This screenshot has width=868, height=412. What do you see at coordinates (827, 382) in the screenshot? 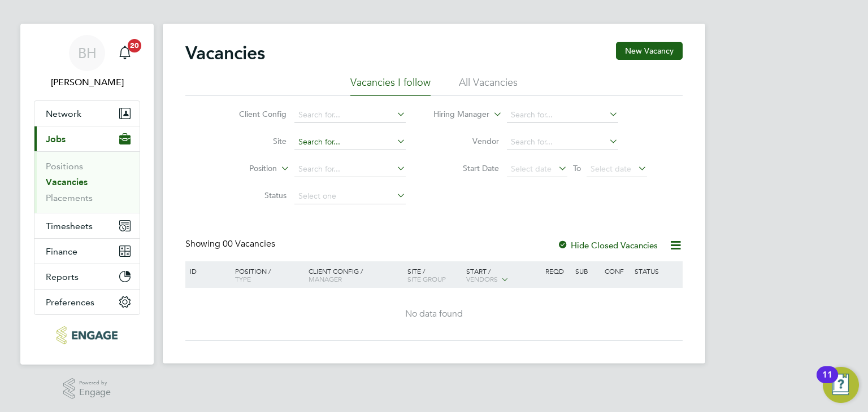
I see `div: 11` at bounding box center [827, 382].